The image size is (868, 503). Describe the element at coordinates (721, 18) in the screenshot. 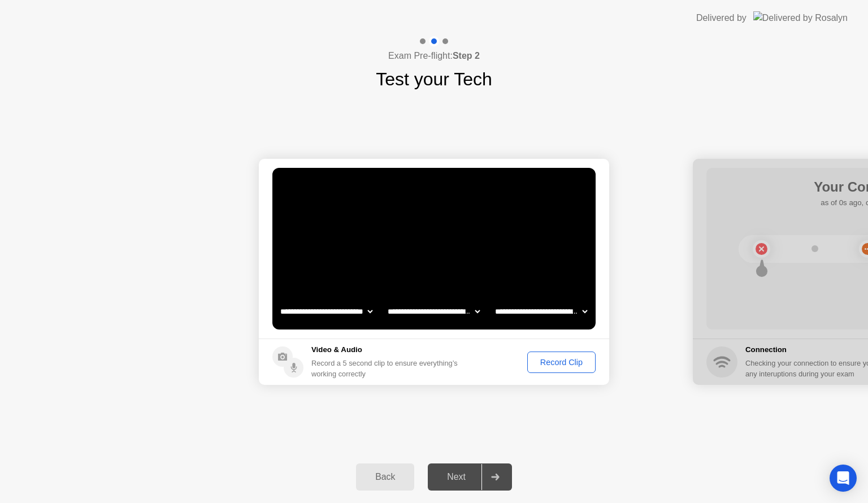

I see `div: Delivered by` at that location.